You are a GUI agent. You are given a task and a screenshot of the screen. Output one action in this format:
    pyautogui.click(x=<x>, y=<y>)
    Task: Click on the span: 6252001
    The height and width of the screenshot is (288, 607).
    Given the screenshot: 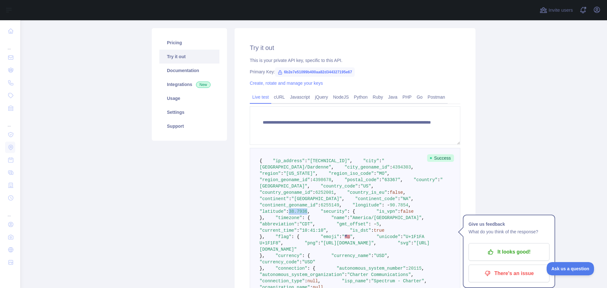 What is the action you would take?
    pyautogui.click(x=324, y=193)
    